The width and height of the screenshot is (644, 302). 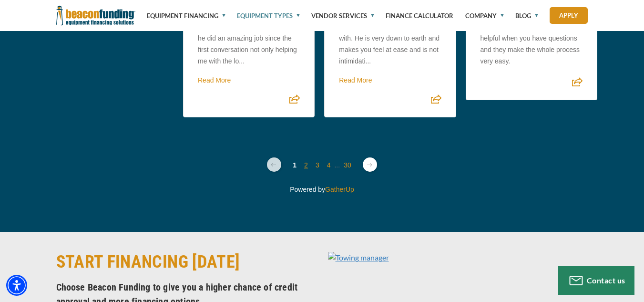 I want to click on a: Next page, so click(x=370, y=165).